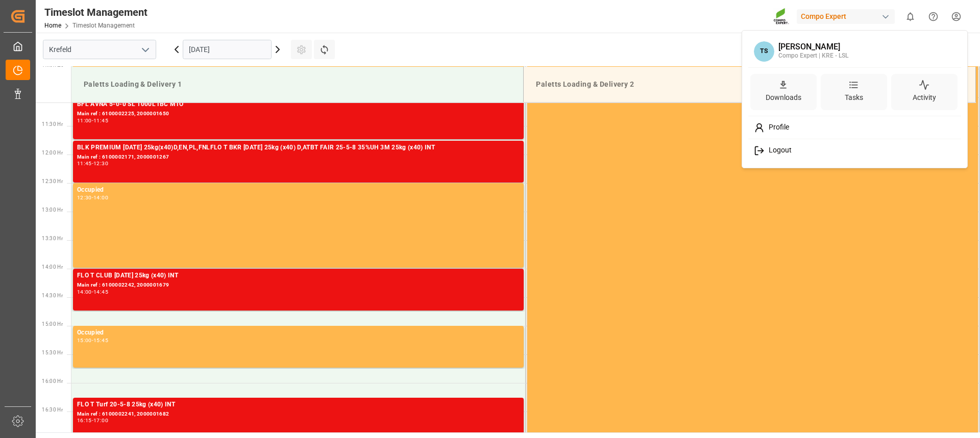  Describe the element at coordinates (764, 51) in the screenshot. I see `span: TS` at that location.